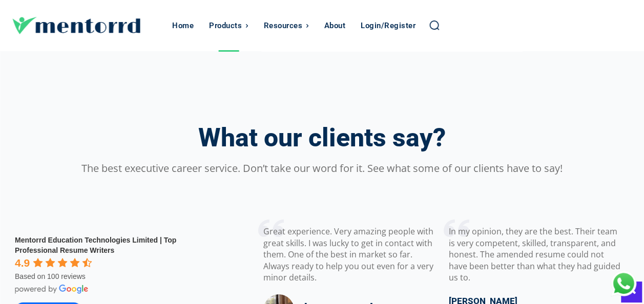 This screenshot has height=304, width=644. Describe the element at coordinates (351, 249) in the screenshot. I see `p: Great experience. Very amazing people with great skills. I was lucky to get in contact with them....` at that location.